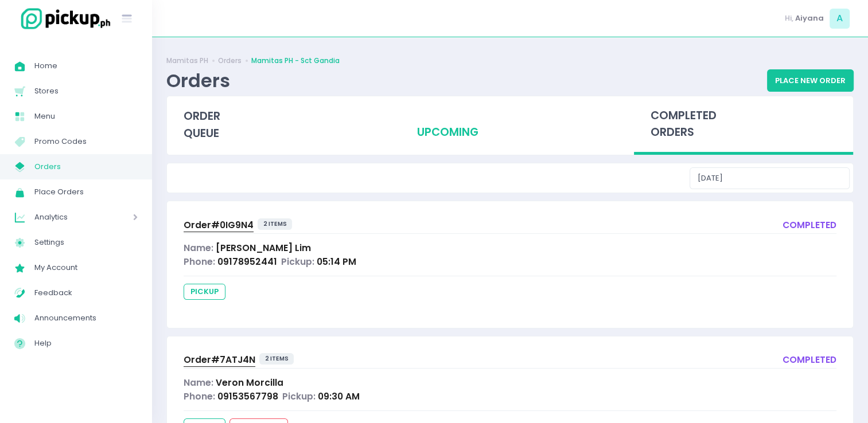 This screenshot has height=423, width=868. Describe the element at coordinates (67, 218) in the screenshot. I see `span: Analytics` at that location.